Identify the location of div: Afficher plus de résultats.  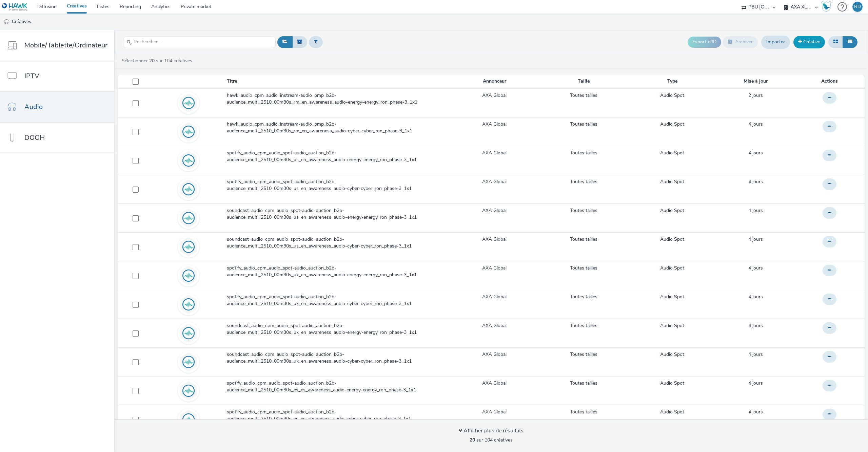
(491, 431).